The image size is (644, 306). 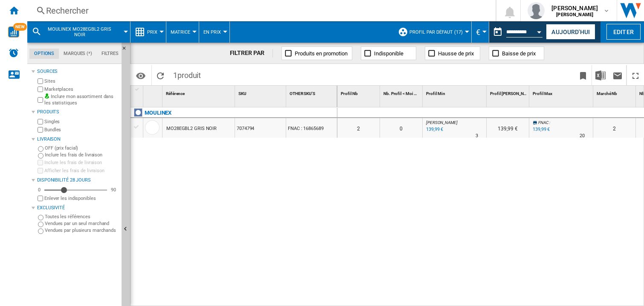 I want to click on div: 7074794, so click(x=260, y=128).